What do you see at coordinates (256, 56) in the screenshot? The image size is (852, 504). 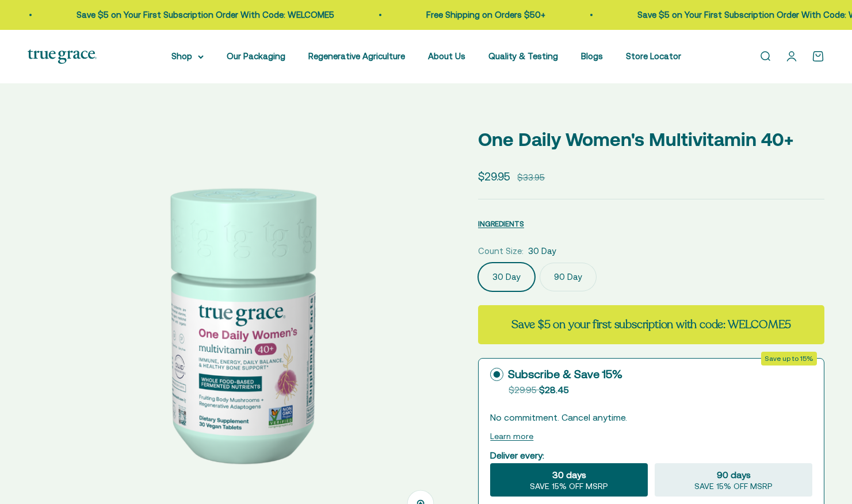 I see `a: Our Packaging` at bounding box center [256, 56].